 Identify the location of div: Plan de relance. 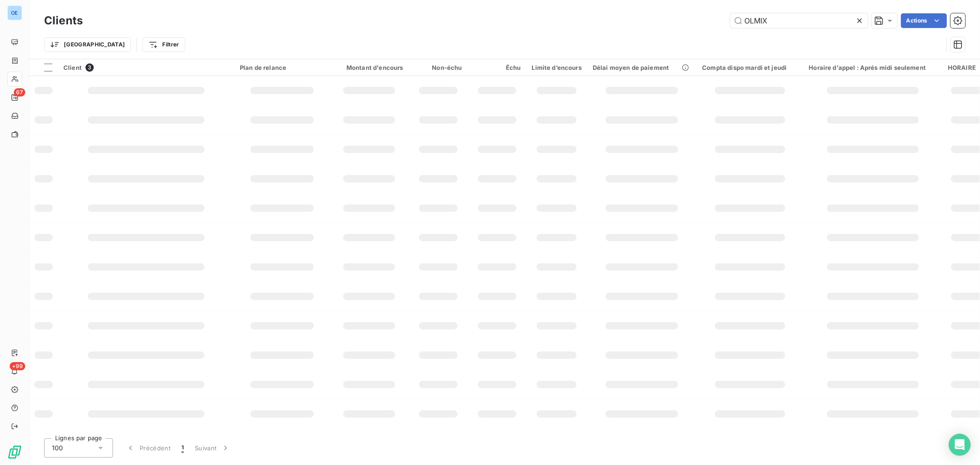
(282, 67).